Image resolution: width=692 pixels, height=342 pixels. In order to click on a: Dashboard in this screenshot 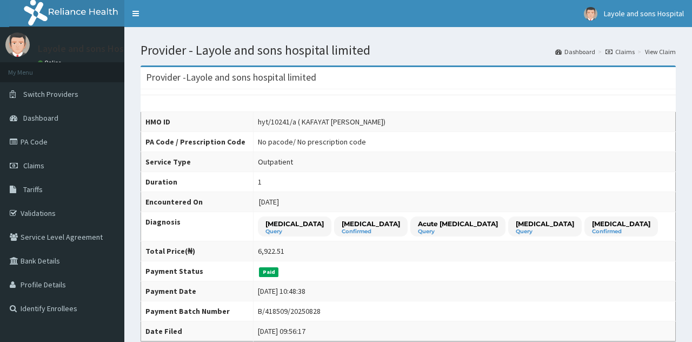, I will do `click(575, 51)`.